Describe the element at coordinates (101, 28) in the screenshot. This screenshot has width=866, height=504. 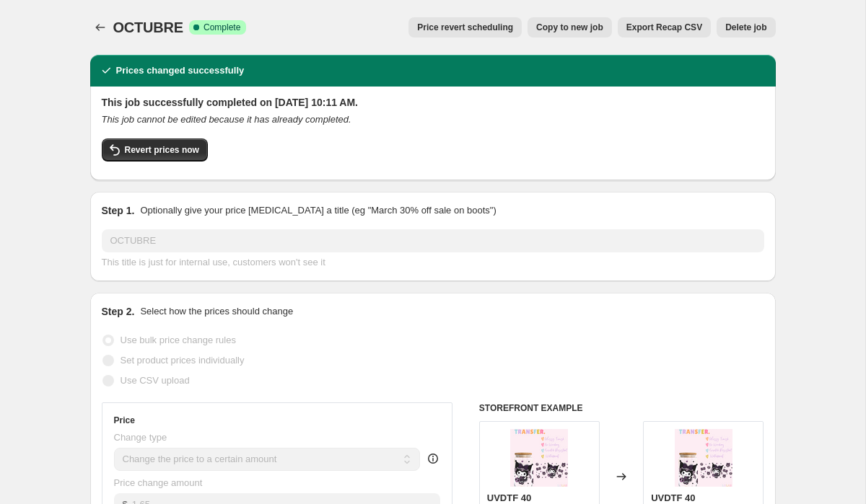
I see `button: Price change jobs` at that location.